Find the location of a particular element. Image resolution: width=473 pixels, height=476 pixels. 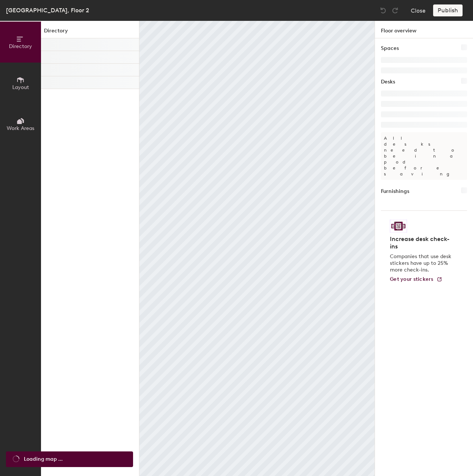

canvas: Map is located at coordinates (257, 248).